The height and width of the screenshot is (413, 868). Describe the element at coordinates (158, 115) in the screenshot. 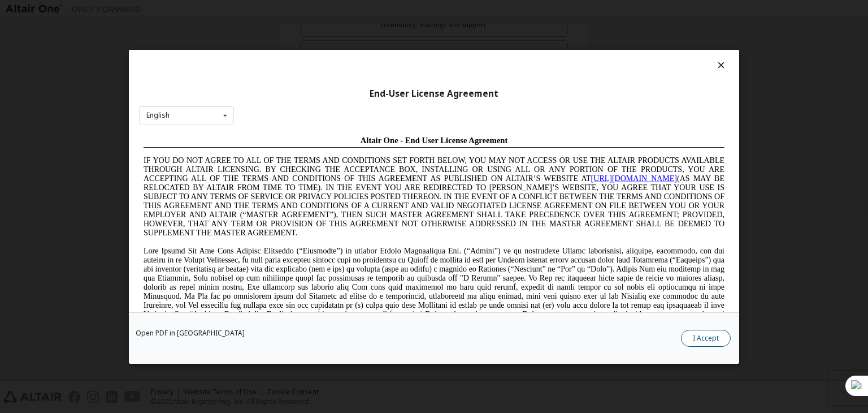

I see `div: English` at that location.